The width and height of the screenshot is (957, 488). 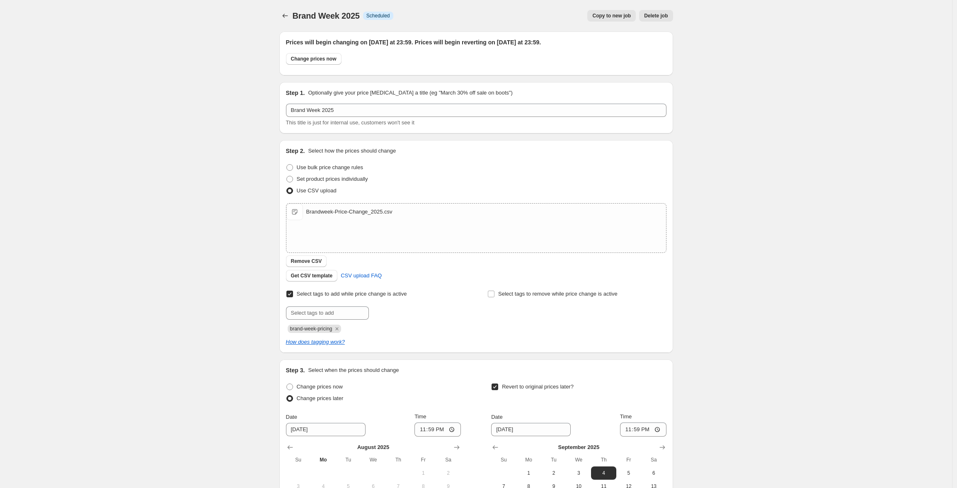 I want to click on button: Show previous month, July 2025, so click(x=290, y=447).